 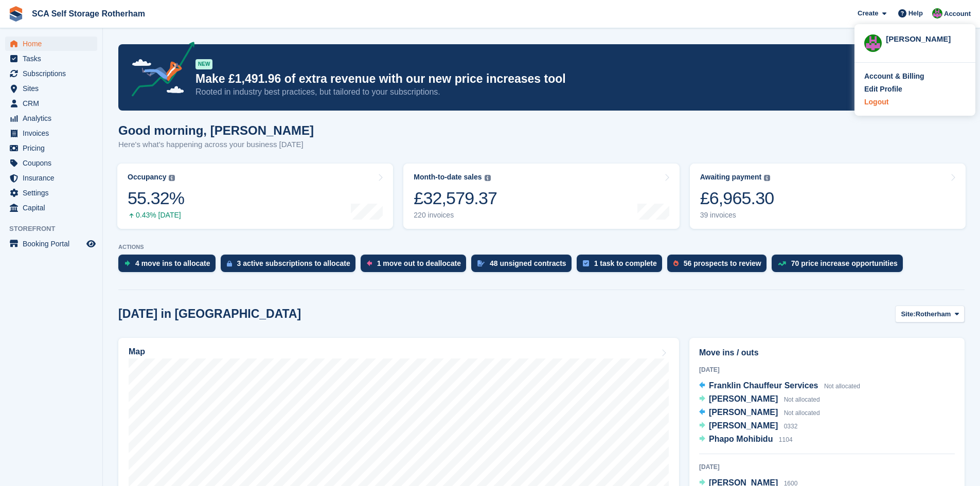 I want to click on div: 3 active subscriptions to allocate, so click(x=294, y=263).